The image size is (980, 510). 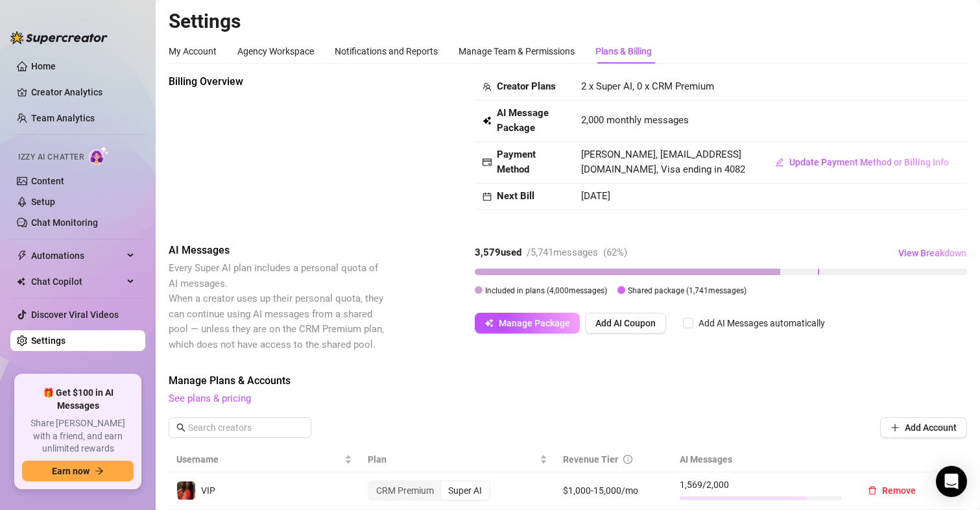 I want to click on button: Earn nowarrow-right, so click(x=78, y=471).